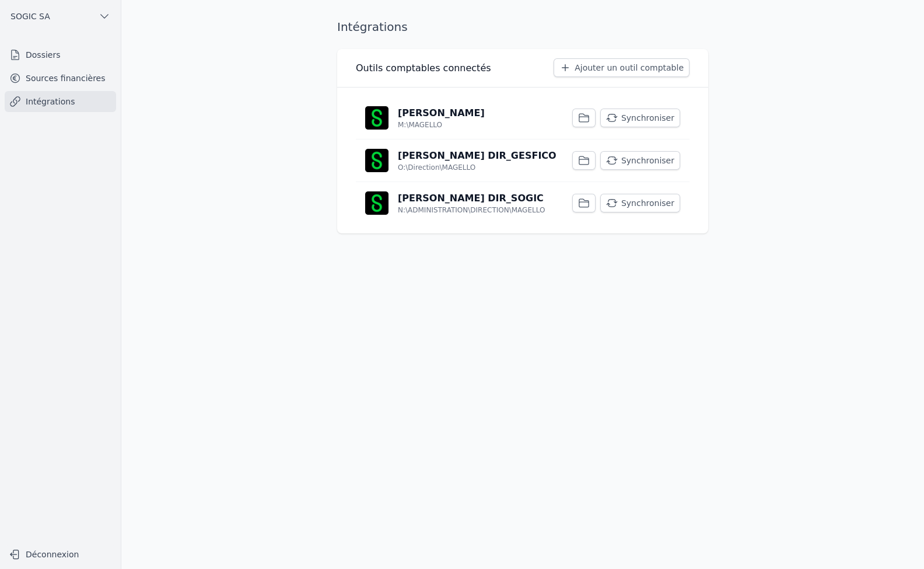 The image size is (924, 569). I want to click on a: Intégrations, so click(60, 101).